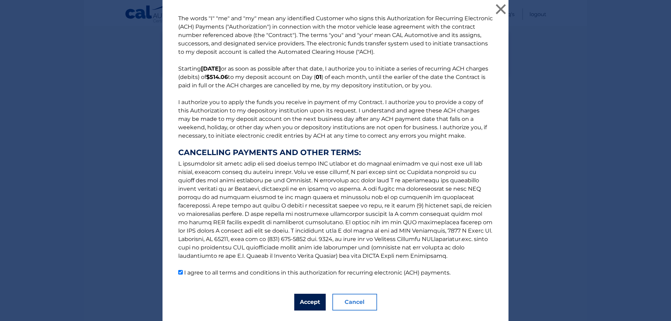 This screenshot has width=671, height=321. What do you see at coordinates (335, 153) in the screenshot?
I see `strong: CANCELLING PAYMENTS AND OTHER TERMS:` at bounding box center [335, 153].